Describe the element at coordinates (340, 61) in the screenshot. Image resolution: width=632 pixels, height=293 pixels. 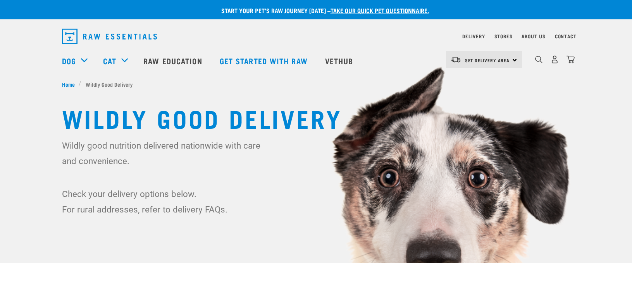
I see `a: Vethub` at that location.